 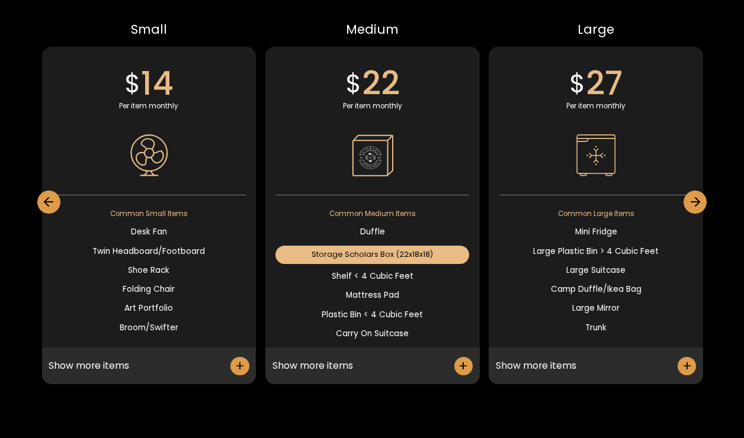 I want to click on div: Large Mirror, so click(x=596, y=309).